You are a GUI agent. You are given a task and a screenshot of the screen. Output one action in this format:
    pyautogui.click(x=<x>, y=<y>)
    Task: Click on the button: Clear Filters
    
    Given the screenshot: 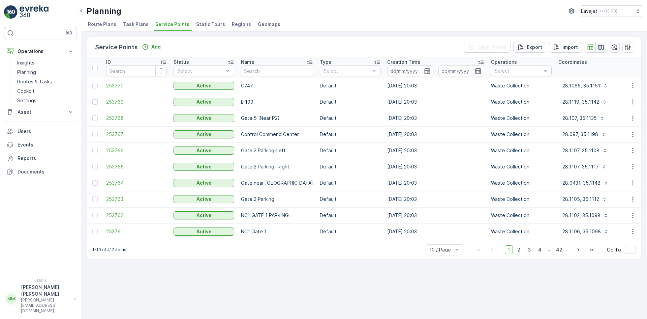 What is the action you would take?
    pyautogui.click(x=487, y=47)
    